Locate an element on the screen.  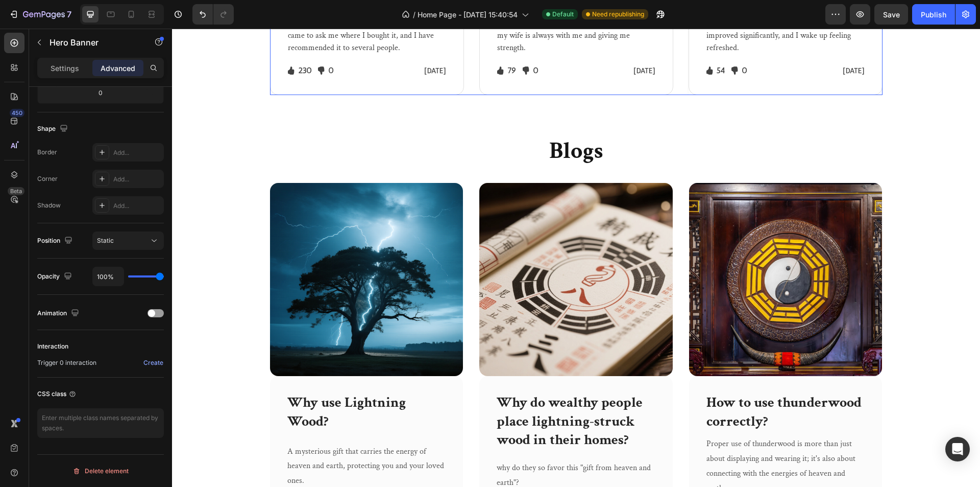
input: 0 is located at coordinates (101, 92).